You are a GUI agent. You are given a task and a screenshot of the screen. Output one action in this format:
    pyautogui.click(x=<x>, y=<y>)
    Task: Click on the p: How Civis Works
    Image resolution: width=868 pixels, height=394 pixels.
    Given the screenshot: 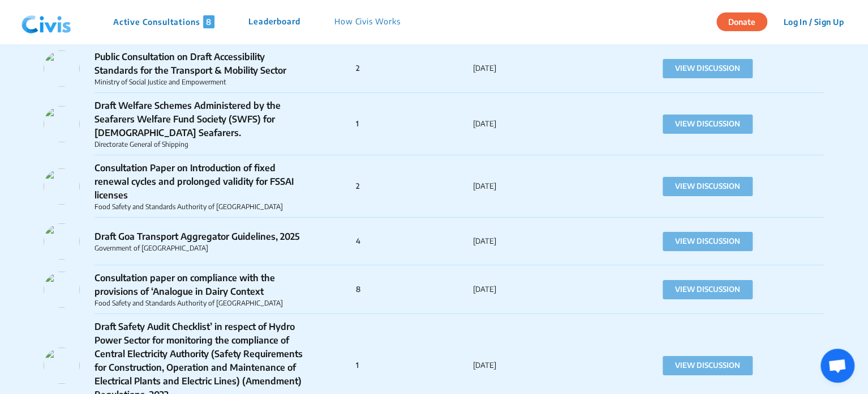 What is the action you would take?
    pyautogui.click(x=367, y=22)
    